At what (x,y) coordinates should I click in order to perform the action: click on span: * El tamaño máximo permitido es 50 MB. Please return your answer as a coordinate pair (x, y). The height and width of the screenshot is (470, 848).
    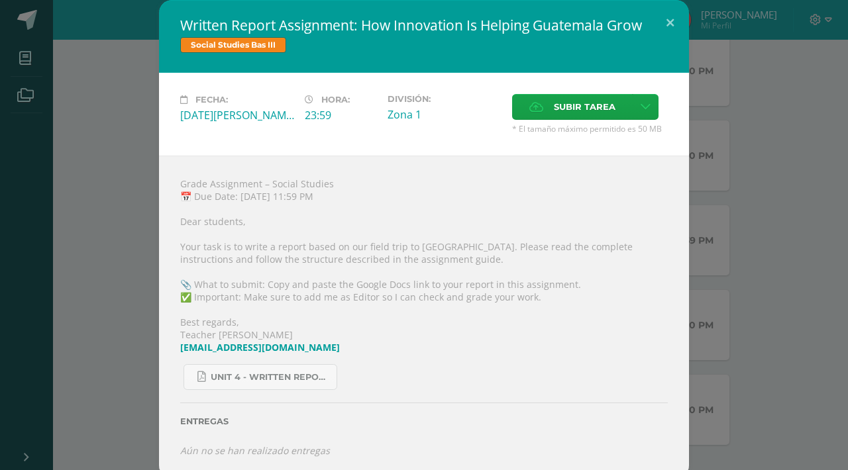
    Looking at the image, I should click on (589, 128).